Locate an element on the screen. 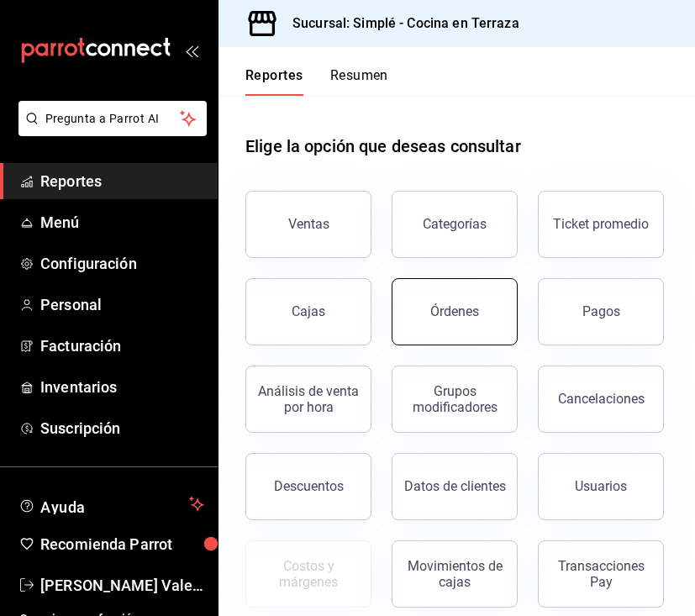 This screenshot has height=616, width=695. span: Personal is located at coordinates (122, 304).